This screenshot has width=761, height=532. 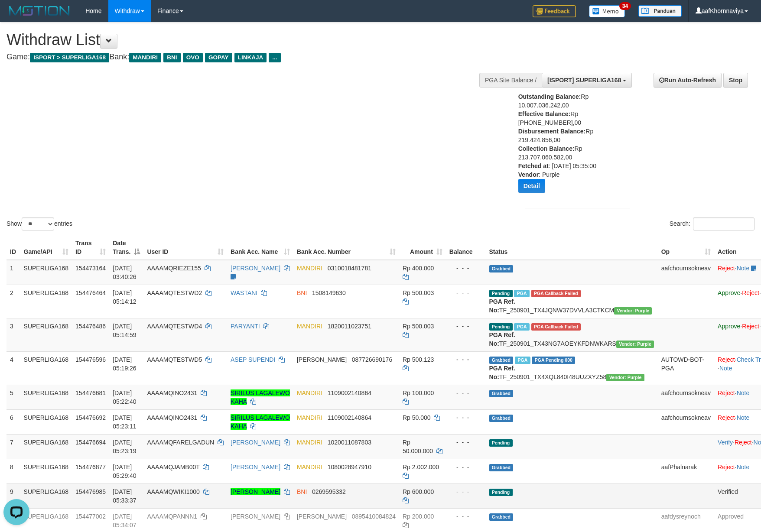 What do you see at coordinates (625, 6) in the screenshot?
I see `span: 34` at bounding box center [625, 6].